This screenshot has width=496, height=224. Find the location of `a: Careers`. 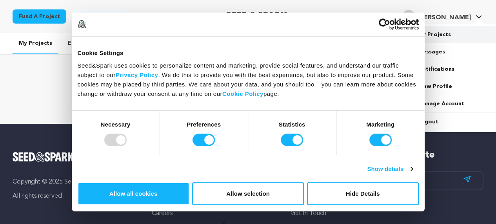

a: Careers is located at coordinates (162, 213).